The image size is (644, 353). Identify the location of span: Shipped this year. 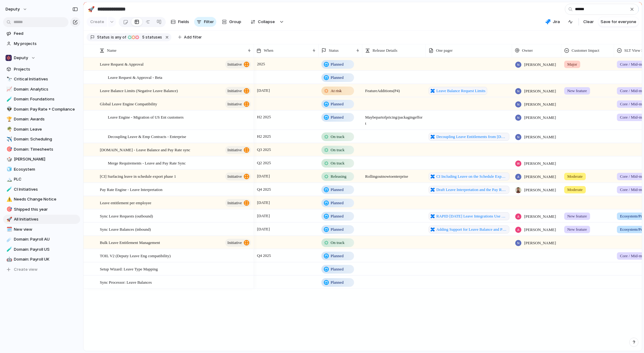
(46, 209).